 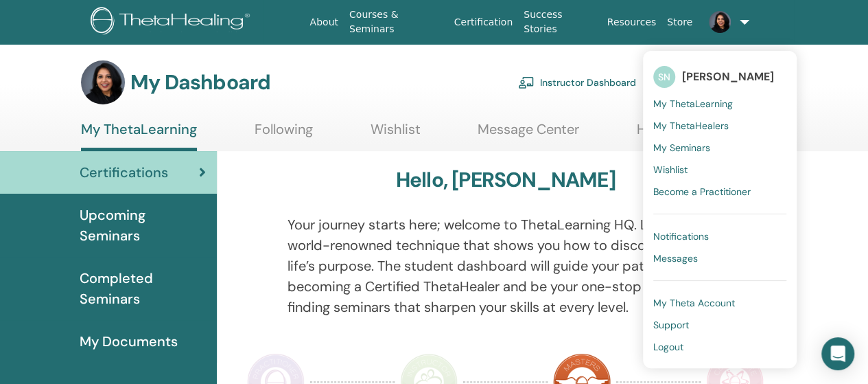 I want to click on span: Certifications, so click(x=123, y=173).